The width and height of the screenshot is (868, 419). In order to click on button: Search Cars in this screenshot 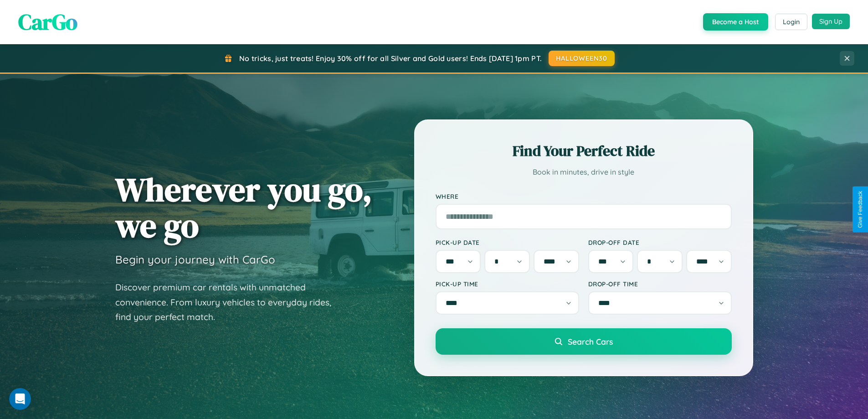, I will do `click(584, 341)`.